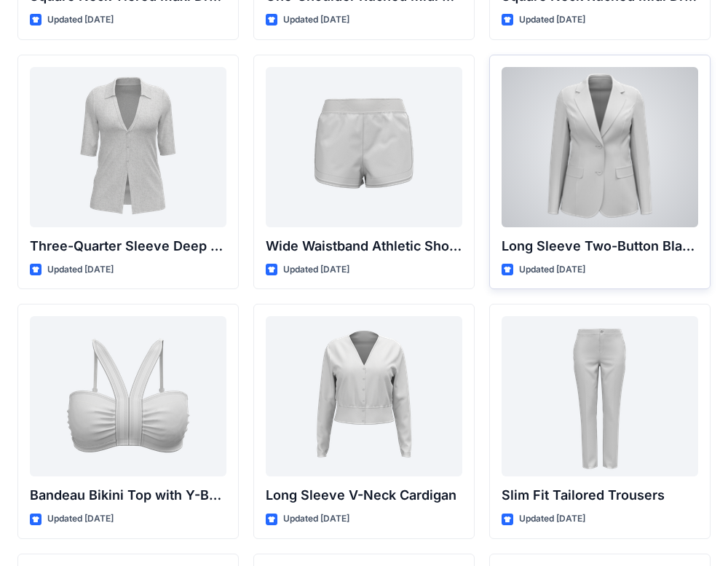 Image resolution: width=728 pixels, height=566 pixels. What do you see at coordinates (128, 396) in the screenshot?
I see `a: Bandeau Bikini Top with Y-Back Straps and Stitch Detail` at bounding box center [128, 396].